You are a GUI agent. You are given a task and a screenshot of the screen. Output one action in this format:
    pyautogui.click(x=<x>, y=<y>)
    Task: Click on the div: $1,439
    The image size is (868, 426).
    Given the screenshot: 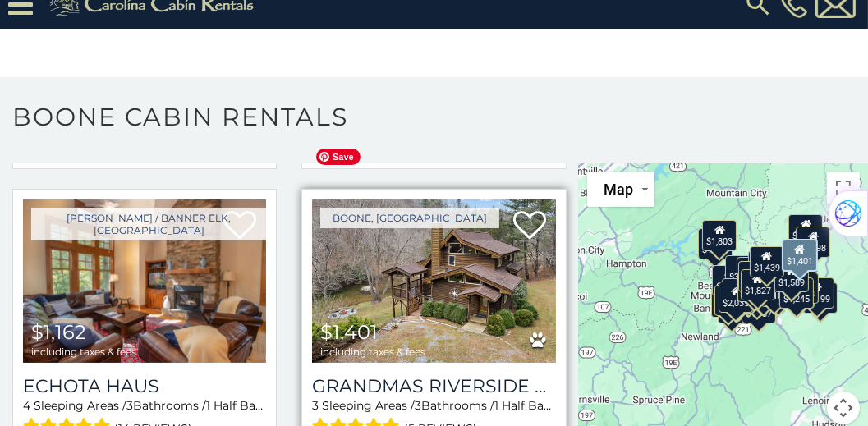 What is the action you would take?
    pyautogui.click(x=767, y=261)
    